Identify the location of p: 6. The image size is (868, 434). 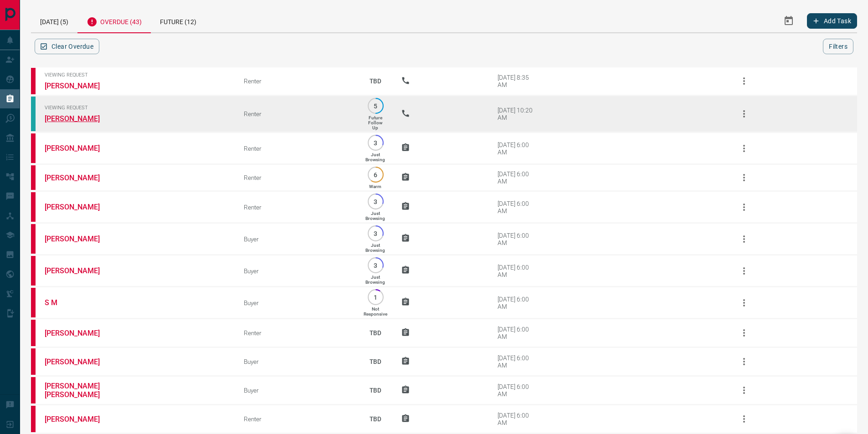
(376, 175).